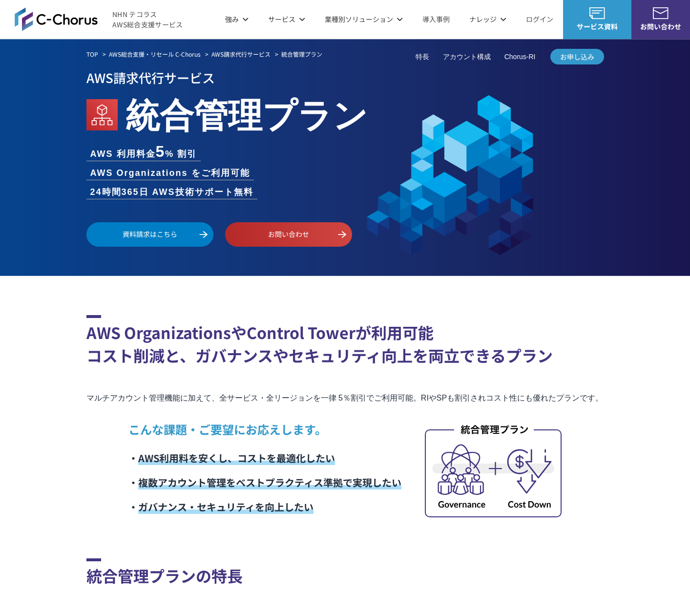  I want to click on img: AWS総合支援サービス C-Chorus サービス資料, so click(597, 13).